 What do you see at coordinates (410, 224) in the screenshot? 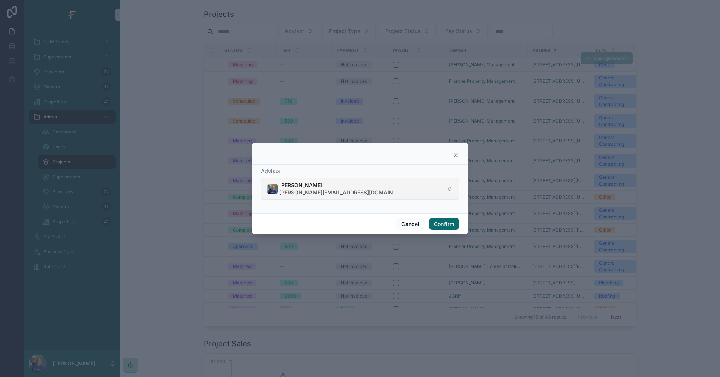
I see `button: Cancel` at bounding box center [410, 224].